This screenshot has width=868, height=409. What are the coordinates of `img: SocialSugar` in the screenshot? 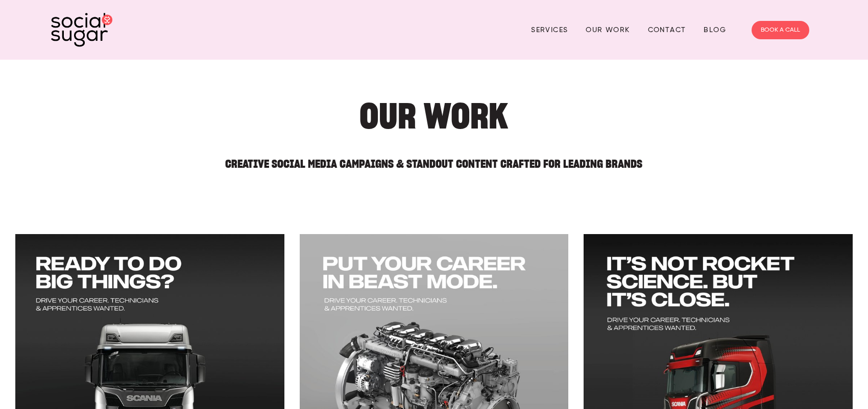 It's located at (82, 29).